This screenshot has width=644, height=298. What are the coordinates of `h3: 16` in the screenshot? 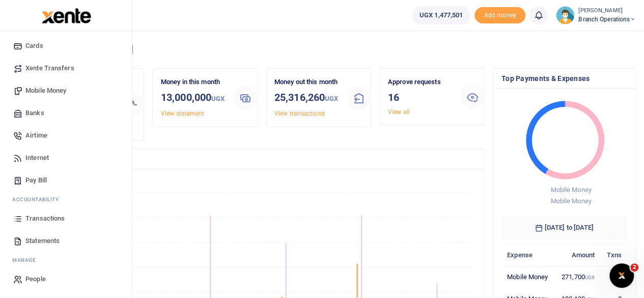 It's located at (420, 98).